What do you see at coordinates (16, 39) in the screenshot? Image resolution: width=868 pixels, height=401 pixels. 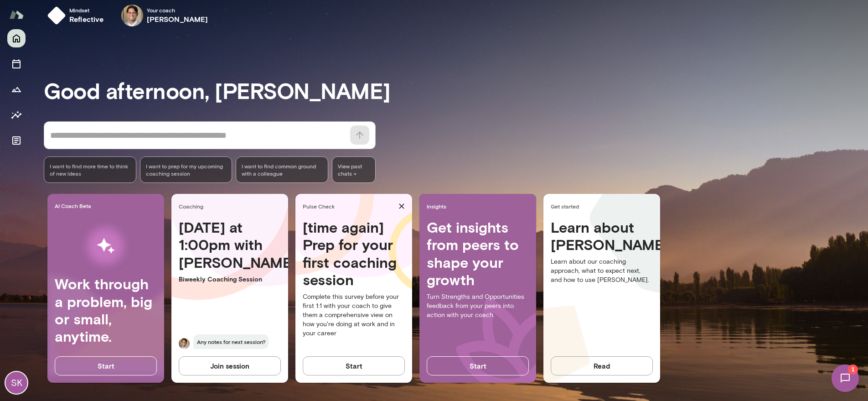 I see `button: Home` at bounding box center [16, 39].